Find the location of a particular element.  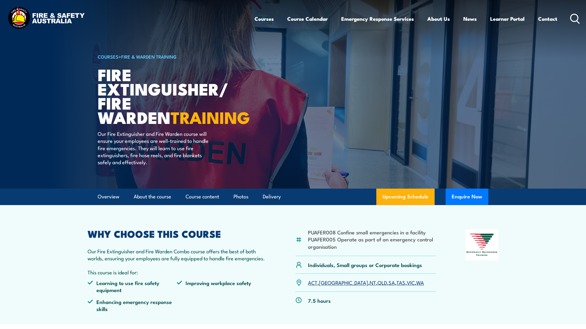

a: VIC is located at coordinates (411, 282).